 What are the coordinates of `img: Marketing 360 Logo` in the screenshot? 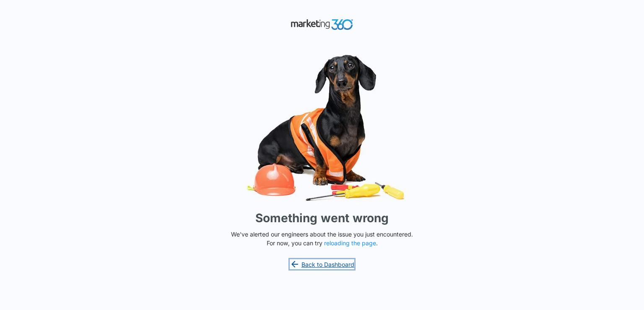 It's located at (322, 24).